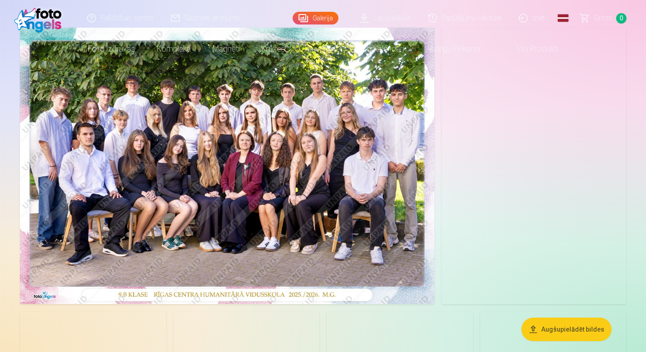 The image size is (646, 352). I want to click on a: Foto izdrukas, so click(111, 49).